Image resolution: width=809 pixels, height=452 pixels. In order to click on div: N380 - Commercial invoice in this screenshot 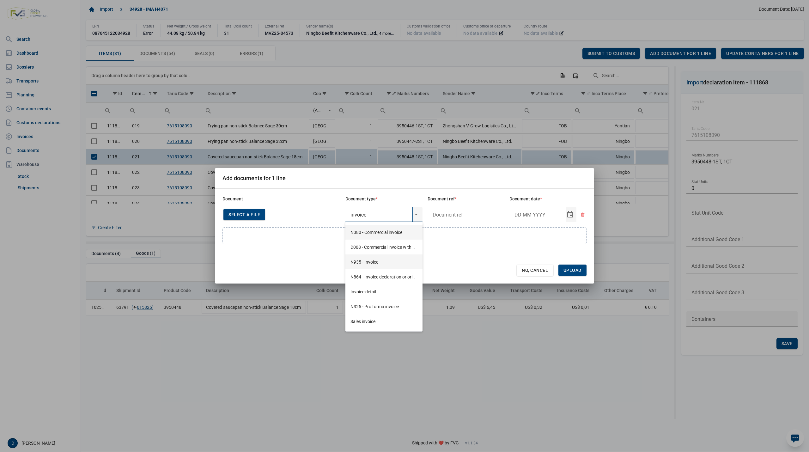, I will do `click(384, 232)`.